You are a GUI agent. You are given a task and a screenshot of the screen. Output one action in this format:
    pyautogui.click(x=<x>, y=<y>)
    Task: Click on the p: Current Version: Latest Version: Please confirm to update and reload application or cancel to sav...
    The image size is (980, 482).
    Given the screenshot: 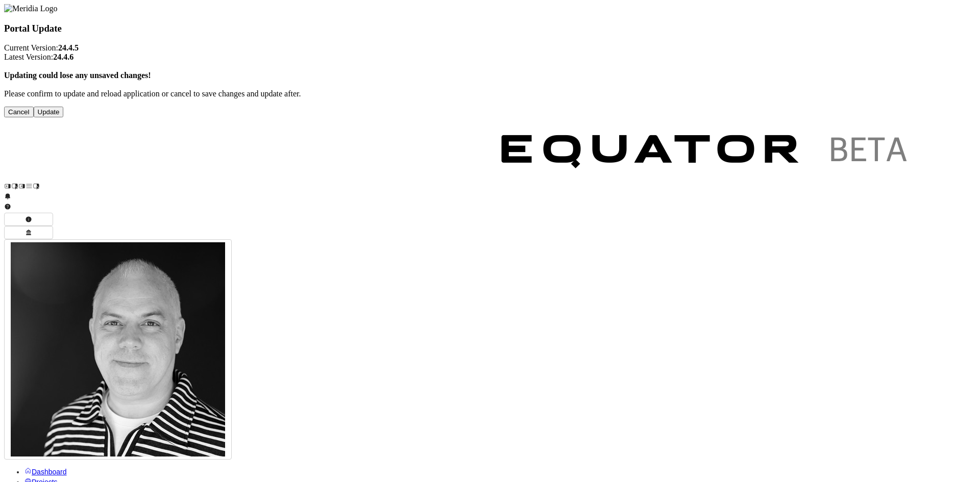 What is the action you would take?
    pyautogui.click(x=490, y=71)
    